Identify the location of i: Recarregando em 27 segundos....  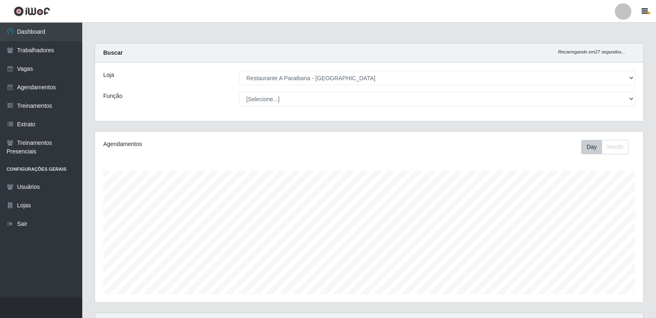
(591, 52).